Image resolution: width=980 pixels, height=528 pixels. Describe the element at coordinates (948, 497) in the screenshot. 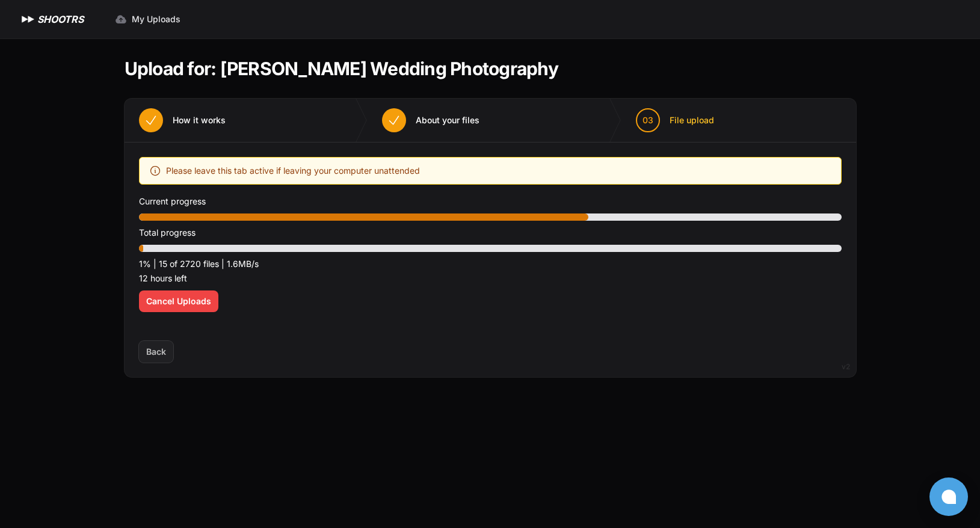

I see `button: Open chat window` at that location.